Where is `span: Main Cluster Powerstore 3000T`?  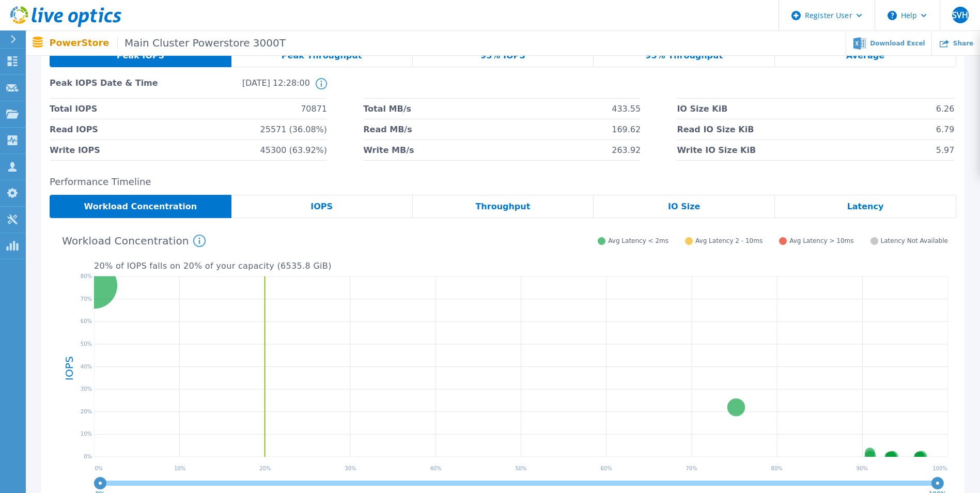 span: Main Cluster Powerstore 3000T is located at coordinates (202, 43).